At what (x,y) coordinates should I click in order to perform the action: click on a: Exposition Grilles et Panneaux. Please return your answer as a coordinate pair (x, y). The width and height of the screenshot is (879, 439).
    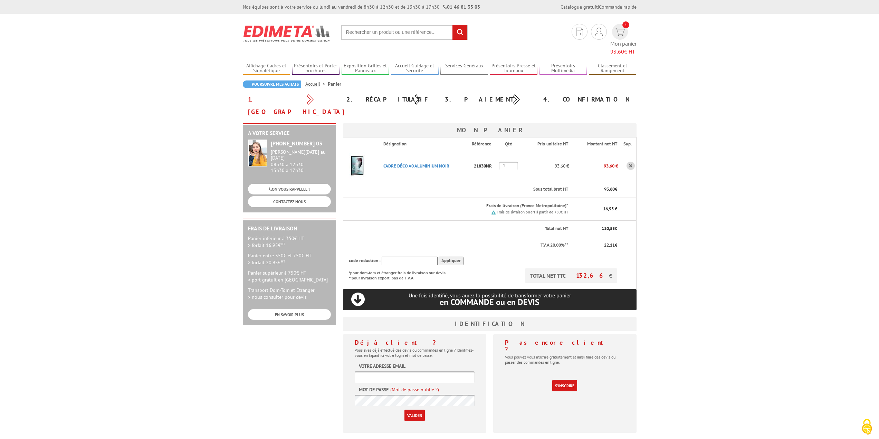
    Looking at the image, I should click on (365, 68).